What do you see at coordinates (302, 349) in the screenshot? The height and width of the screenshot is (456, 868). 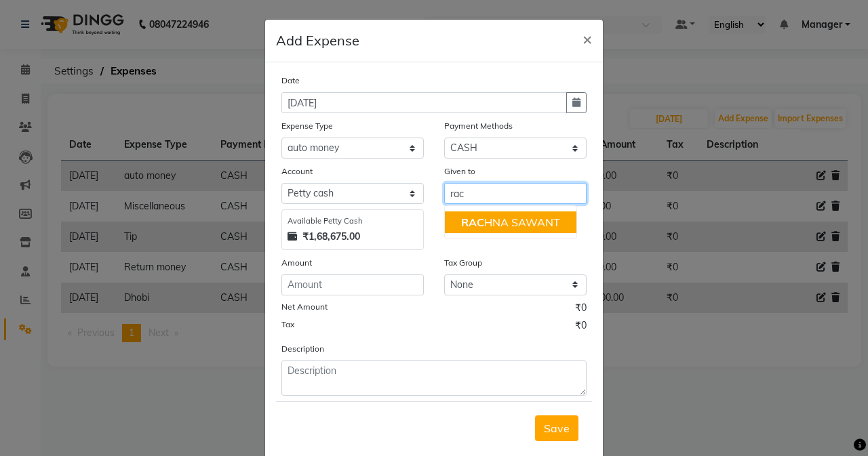 I see `label: Description` at bounding box center [302, 349].